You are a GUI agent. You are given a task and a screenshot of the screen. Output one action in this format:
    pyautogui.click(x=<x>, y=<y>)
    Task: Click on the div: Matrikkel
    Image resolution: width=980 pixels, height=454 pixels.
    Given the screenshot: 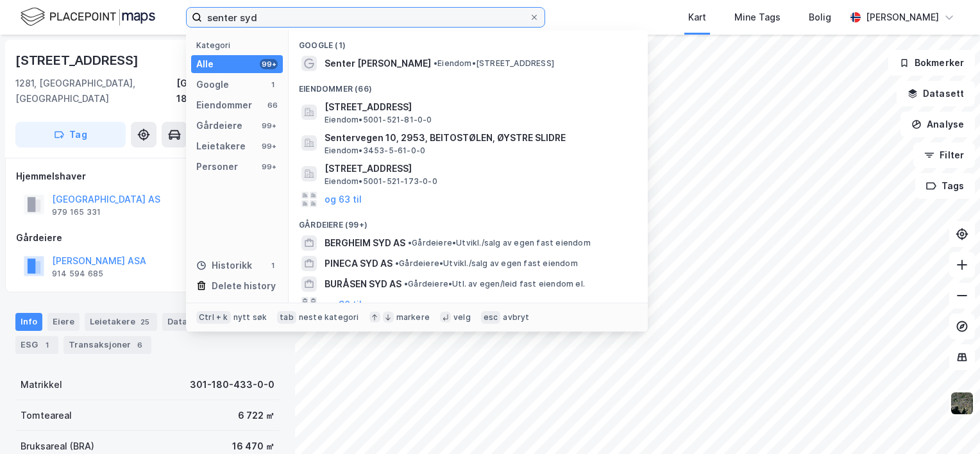 What is the action you would take?
    pyautogui.click(x=41, y=385)
    